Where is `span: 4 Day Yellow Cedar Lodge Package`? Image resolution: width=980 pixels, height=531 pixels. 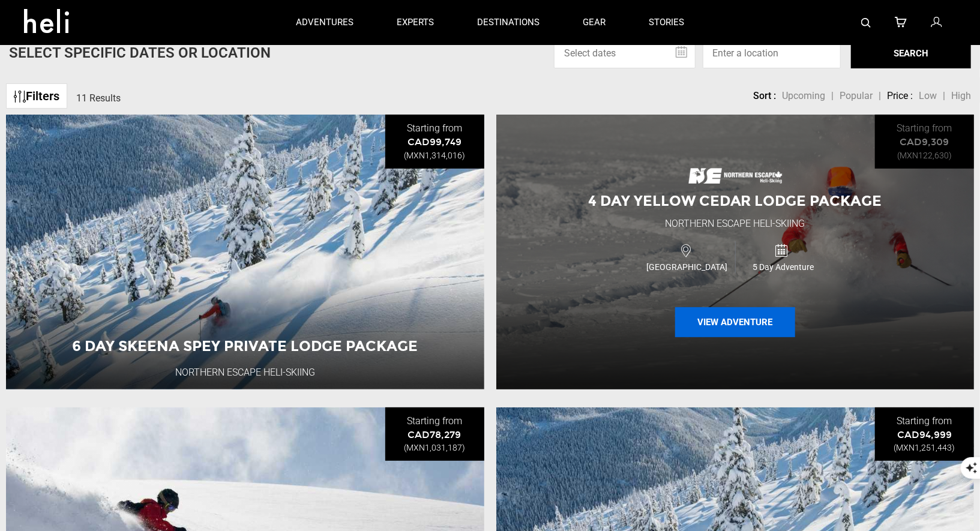
span: 4 Day Yellow Cedar Lodge Package is located at coordinates (735, 201).